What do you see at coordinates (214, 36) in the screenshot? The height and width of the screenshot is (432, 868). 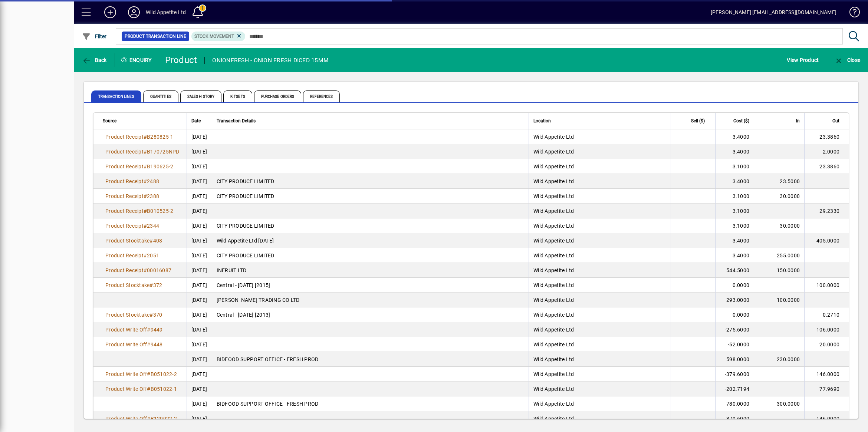 I see `span: Stock movement` at bounding box center [214, 36].